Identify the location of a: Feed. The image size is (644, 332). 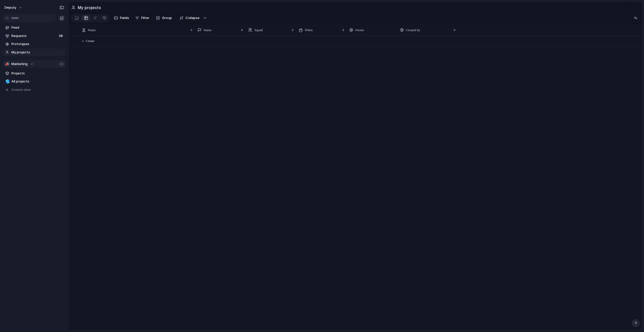
(34, 28).